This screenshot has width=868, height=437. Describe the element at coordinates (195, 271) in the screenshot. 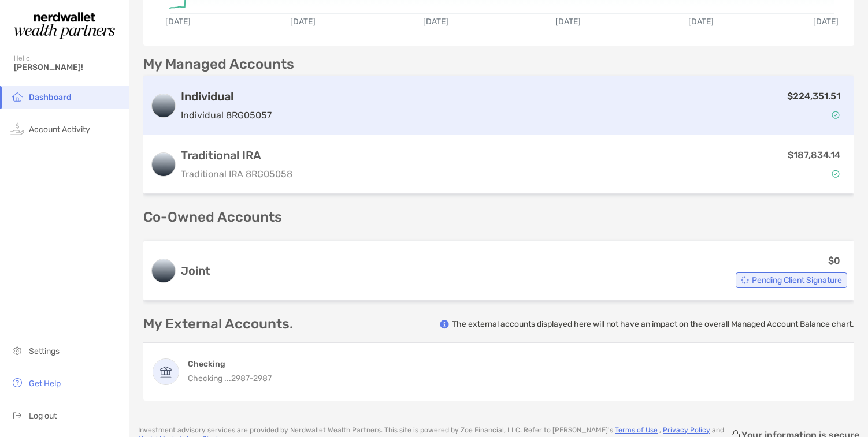

I see `h3: Joint` at that location.